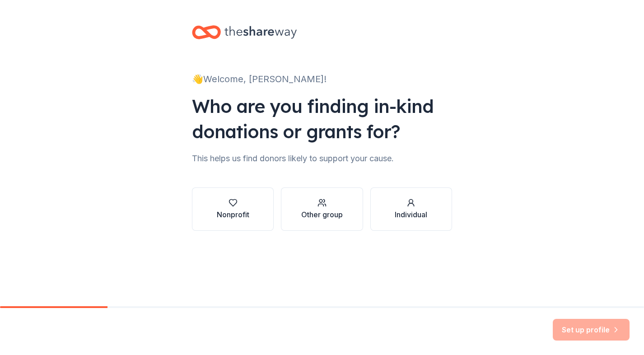 Image resolution: width=644 pixels, height=355 pixels. I want to click on div: Nonprofit, so click(233, 214).